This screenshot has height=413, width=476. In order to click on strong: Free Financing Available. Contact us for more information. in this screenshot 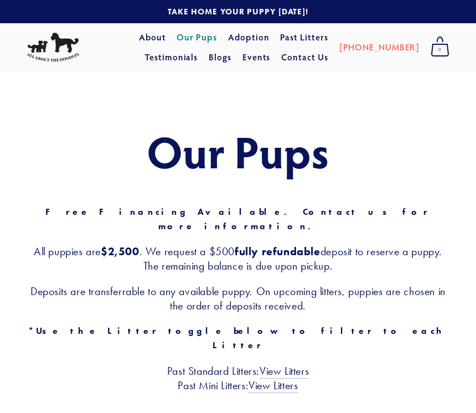, I will do `click(243, 219)`.